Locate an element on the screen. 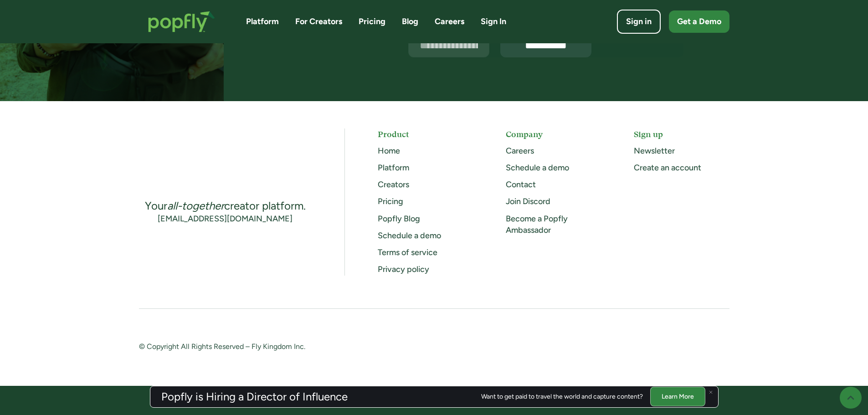  a: Become a Popfly Ambassador is located at coordinates (537, 224).